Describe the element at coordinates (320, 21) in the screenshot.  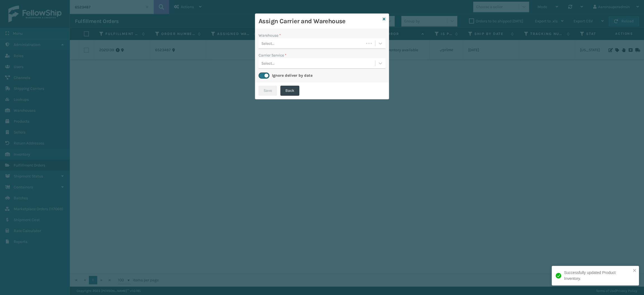
I see `h3: Assign Carrier and Warehouse` at that location.